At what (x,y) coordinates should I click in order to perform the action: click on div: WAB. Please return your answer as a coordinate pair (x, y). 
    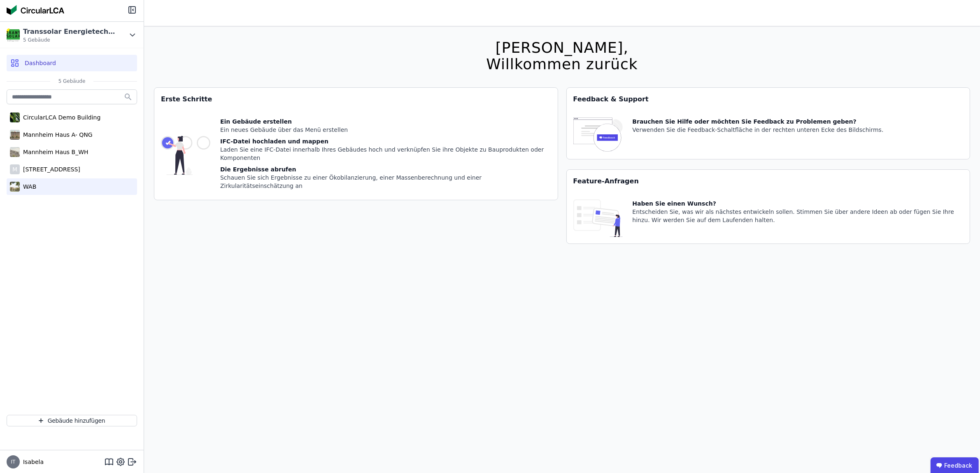
    Looking at the image, I should click on (28, 186).